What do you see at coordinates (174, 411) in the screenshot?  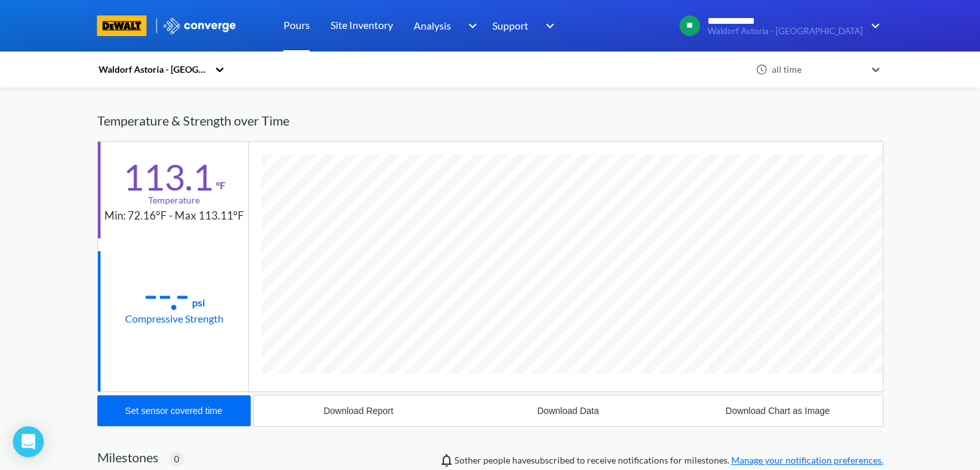 I see `button: Set sensor covered time` at bounding box center [174, 411].